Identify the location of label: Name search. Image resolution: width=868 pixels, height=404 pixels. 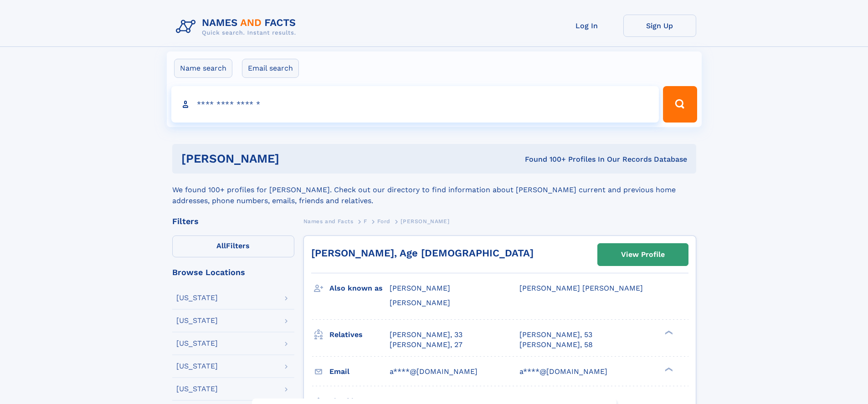
(203, 68).